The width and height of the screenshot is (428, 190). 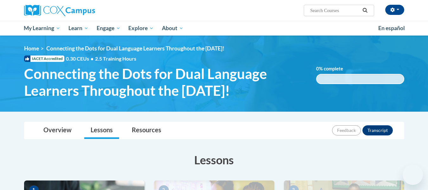 I want to click on span: My Learning, so click(x=42, y=28).